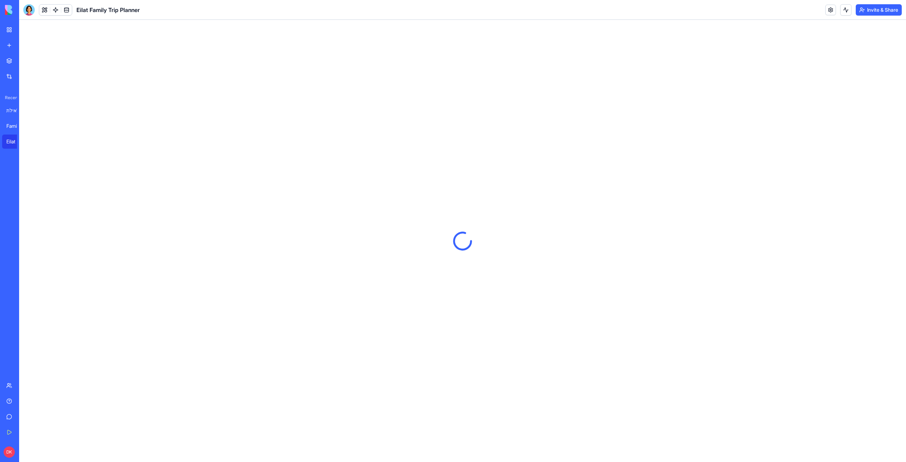 The height and width of the screenshot is (462, 906). I want to click on span: DK, so click(9, 452).